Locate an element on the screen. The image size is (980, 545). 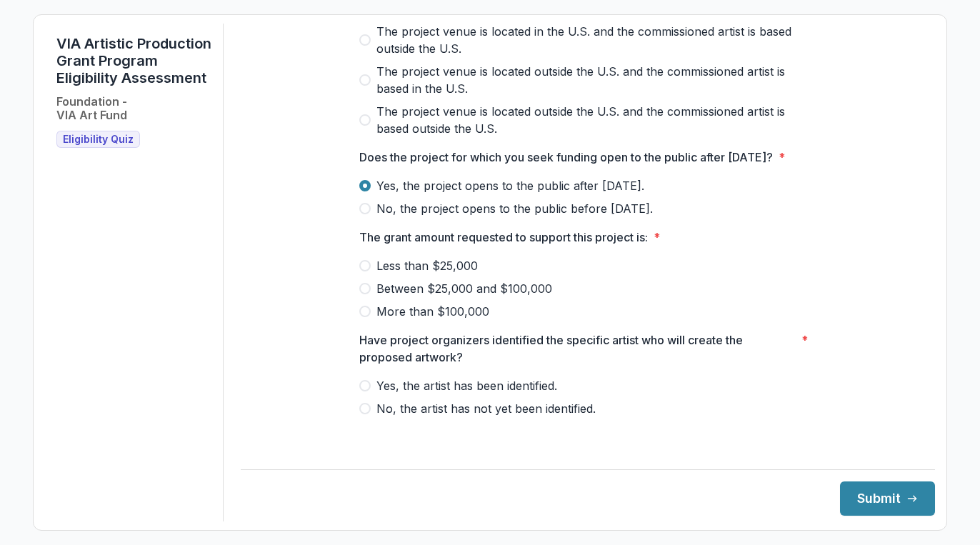
span: The project venue is located outside the U.S. and the commissioned artist is based outside the U.S. is located at coordinates (596, 120).